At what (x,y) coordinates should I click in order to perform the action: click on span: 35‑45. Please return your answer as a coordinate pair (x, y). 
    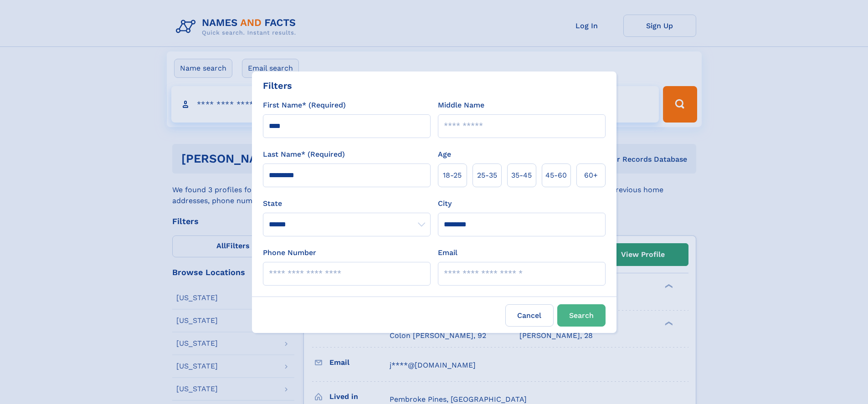
    Looking at the image, I should click on (521, 175).